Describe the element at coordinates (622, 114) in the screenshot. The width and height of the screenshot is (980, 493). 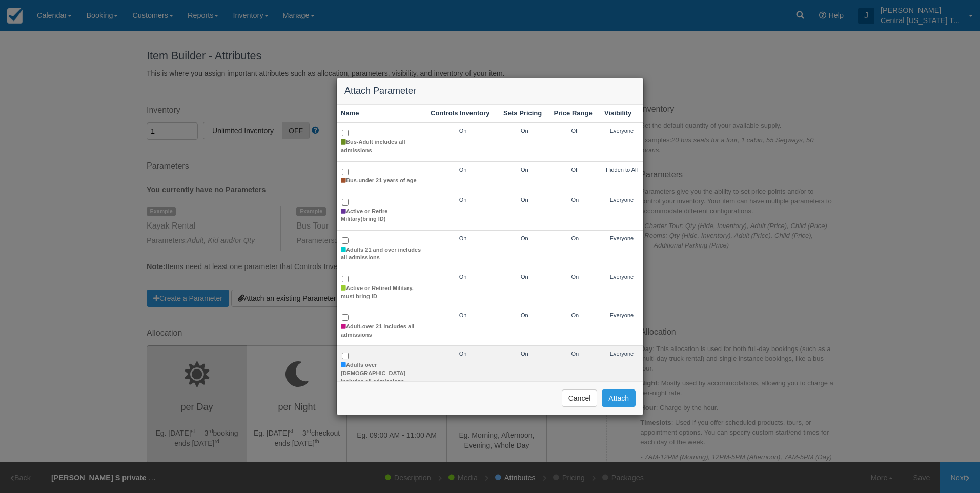
I see `th: Visibility` at that location.